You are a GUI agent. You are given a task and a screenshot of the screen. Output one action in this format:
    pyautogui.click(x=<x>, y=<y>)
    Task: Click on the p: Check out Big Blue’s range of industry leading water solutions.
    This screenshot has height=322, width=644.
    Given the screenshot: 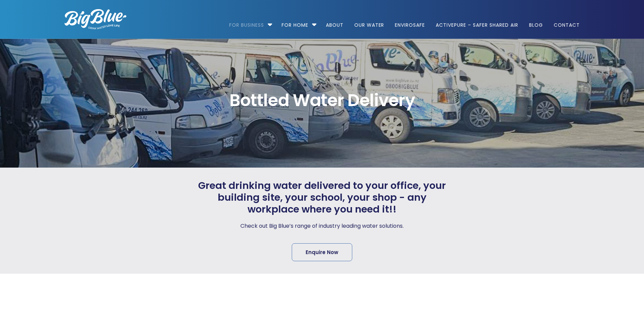 What is the action you would take?
    pyautogui.click(x=322, y=226)
    